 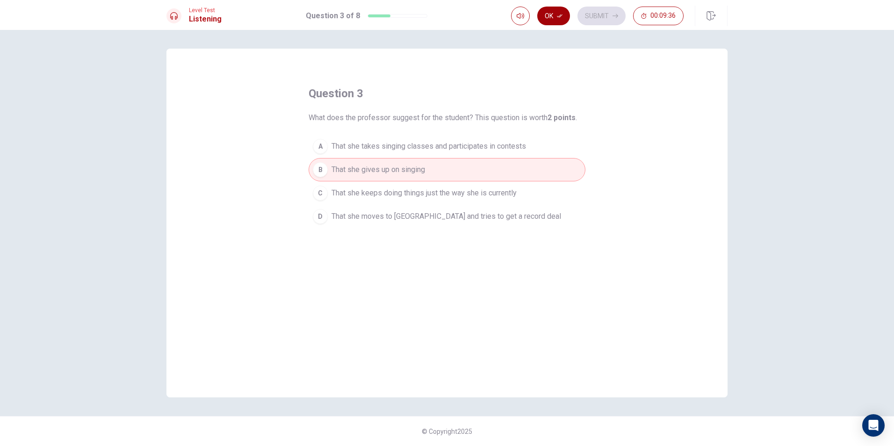 I want to click on button: BThat she gives up on singing, so click(x=447, y=170).